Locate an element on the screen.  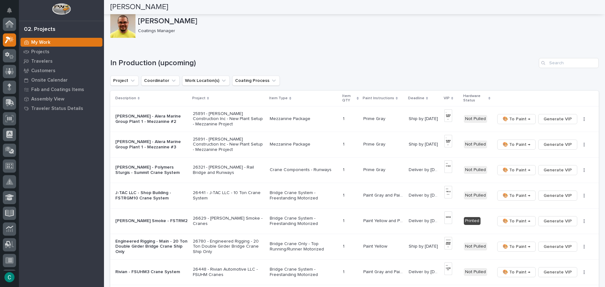
p: Paint Yellow is located at coordinates (376, 246).